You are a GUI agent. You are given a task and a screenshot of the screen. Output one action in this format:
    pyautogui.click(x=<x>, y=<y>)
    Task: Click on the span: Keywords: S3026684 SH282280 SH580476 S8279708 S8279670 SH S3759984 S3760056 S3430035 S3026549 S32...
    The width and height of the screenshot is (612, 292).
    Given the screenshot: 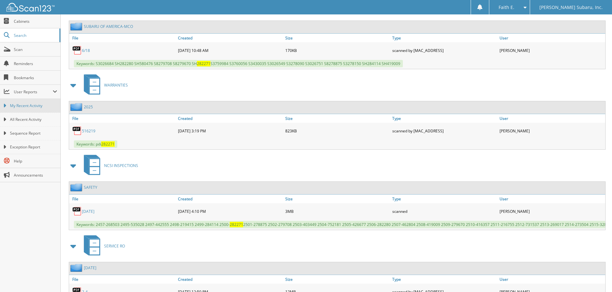 What is the action you would take?
    pyautogui.click(x=238, y=64)
    